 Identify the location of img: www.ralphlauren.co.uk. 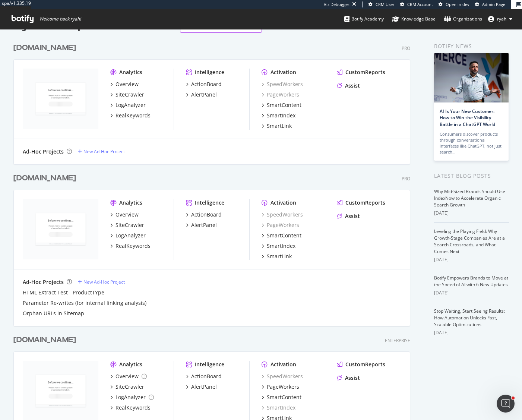
(60, 230).